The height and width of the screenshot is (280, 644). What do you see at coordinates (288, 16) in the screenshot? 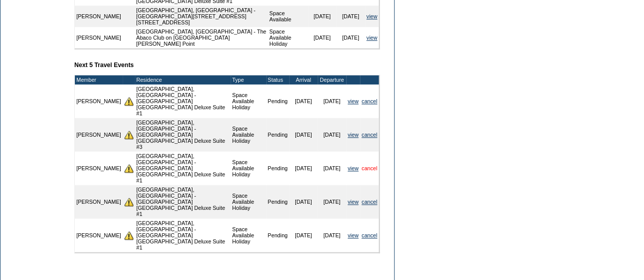
I see `td: Space Available` at bounding box center [288, 16].